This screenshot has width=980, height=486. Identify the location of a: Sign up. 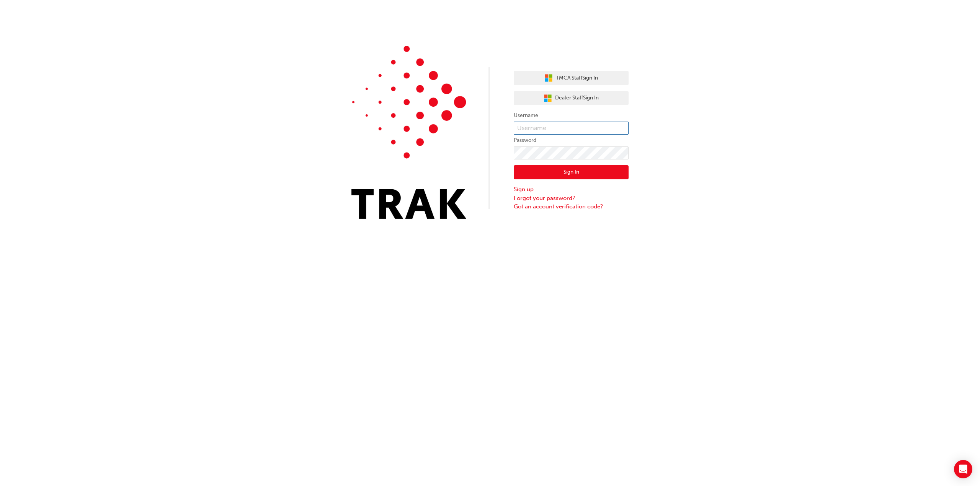
(572, 189).